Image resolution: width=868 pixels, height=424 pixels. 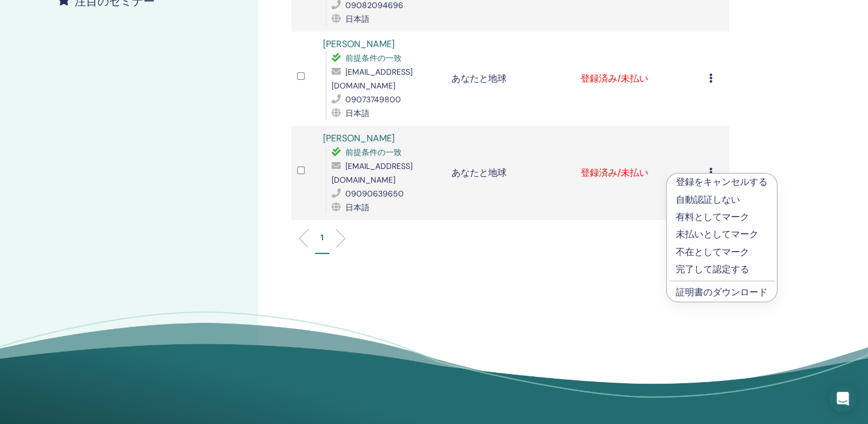 I want to click on span: 09090639650, so click(x=375, y=193).